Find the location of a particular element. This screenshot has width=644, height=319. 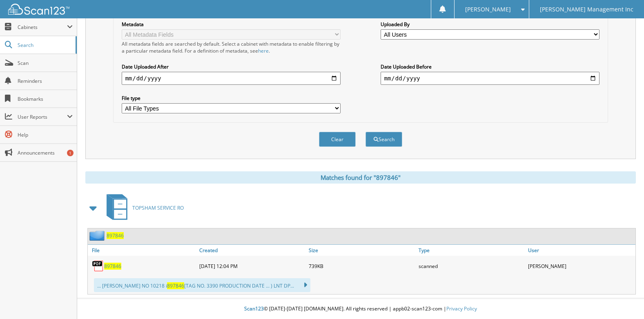

div: 1 is located at coordinates (70, 153).